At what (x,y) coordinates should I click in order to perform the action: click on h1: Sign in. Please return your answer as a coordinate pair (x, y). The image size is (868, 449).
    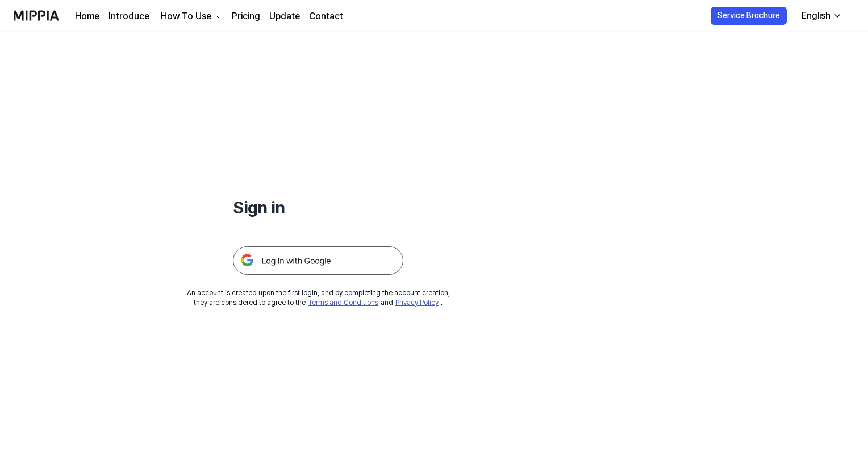
    Looking at the image, I should click on (318, 207).